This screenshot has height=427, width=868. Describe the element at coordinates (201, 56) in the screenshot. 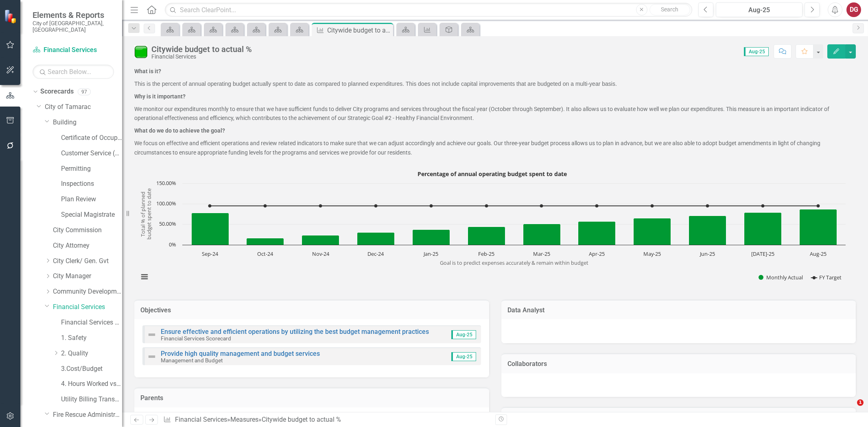

I see `div: Financial Services` at that location.